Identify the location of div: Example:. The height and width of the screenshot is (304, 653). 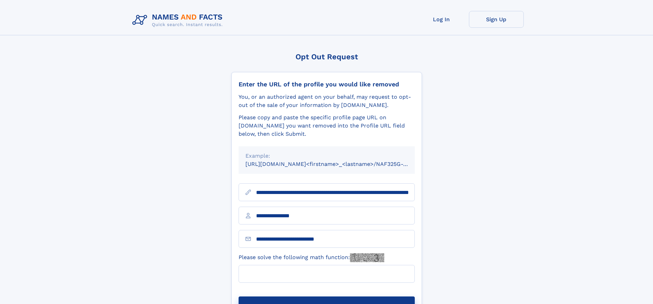
(327, 156).